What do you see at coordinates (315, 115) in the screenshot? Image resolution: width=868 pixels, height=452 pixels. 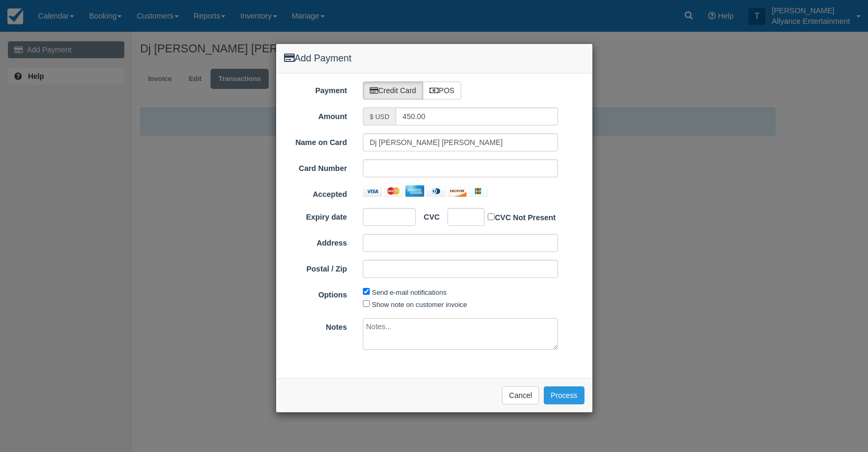 I see `label: Amount` at bounding box center [315, 115].